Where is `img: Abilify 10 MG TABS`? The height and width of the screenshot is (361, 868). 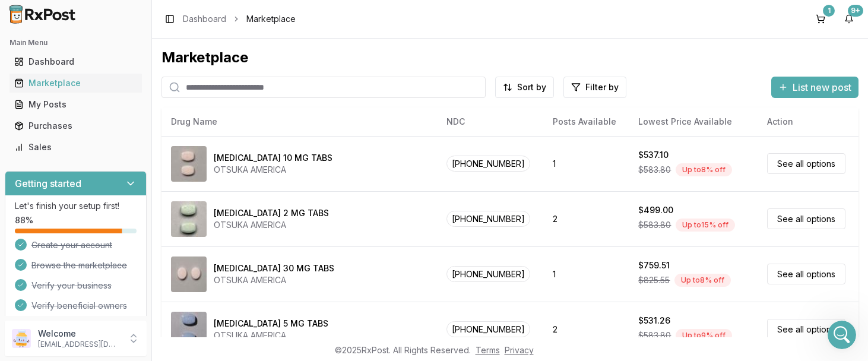 img: Abilify 10 MG TABS is located at coordinates (189, 164).